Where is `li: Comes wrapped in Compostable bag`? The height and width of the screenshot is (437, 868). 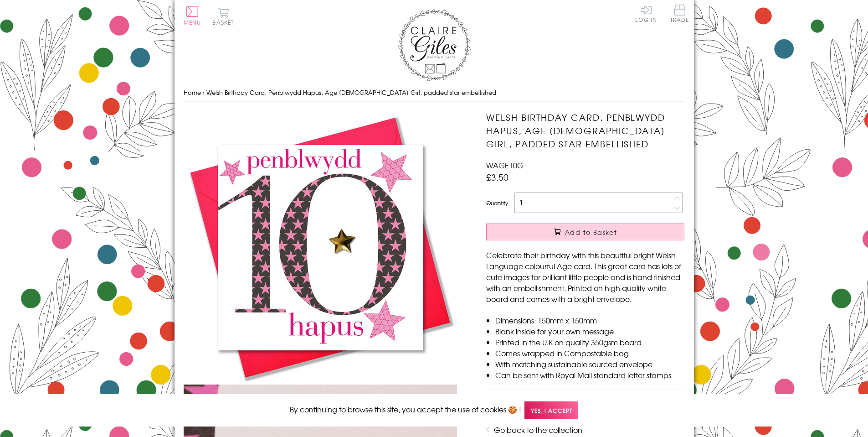
li: Comes wrapped in Compostable bag is located at coordinates (590, 353).